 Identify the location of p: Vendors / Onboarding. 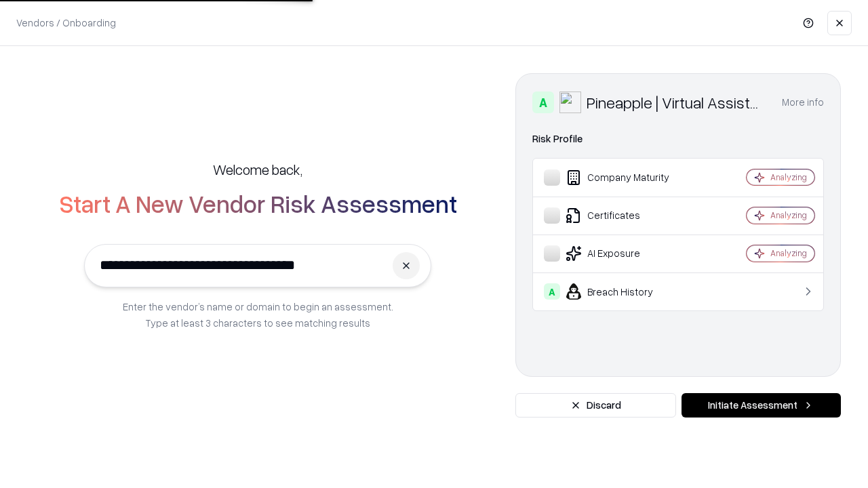
(66, 22).